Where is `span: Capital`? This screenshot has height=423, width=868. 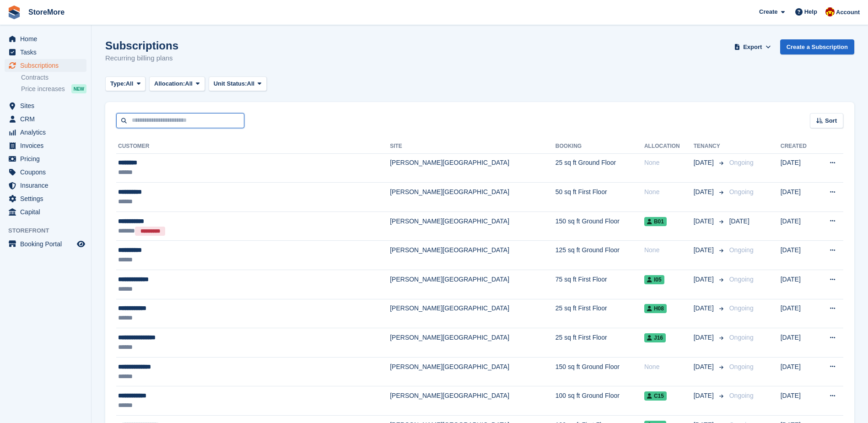 span: Capital is located at coordinates (47, 212).